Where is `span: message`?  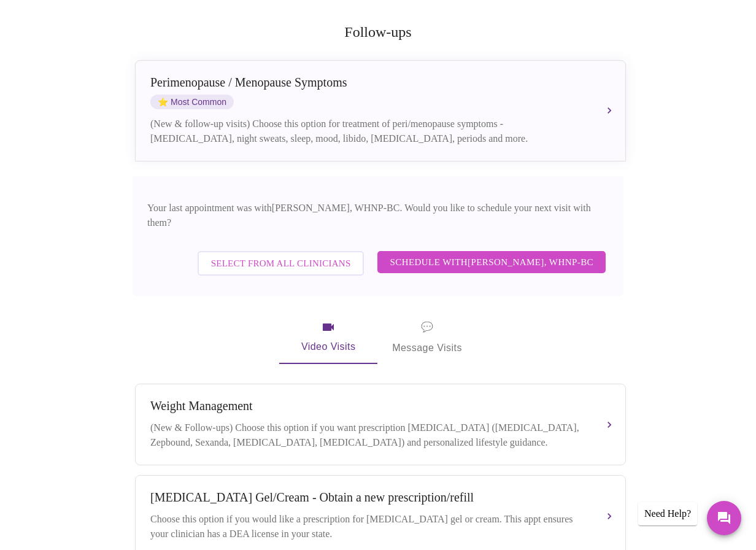 span: message is located at coordinates (427, 327).